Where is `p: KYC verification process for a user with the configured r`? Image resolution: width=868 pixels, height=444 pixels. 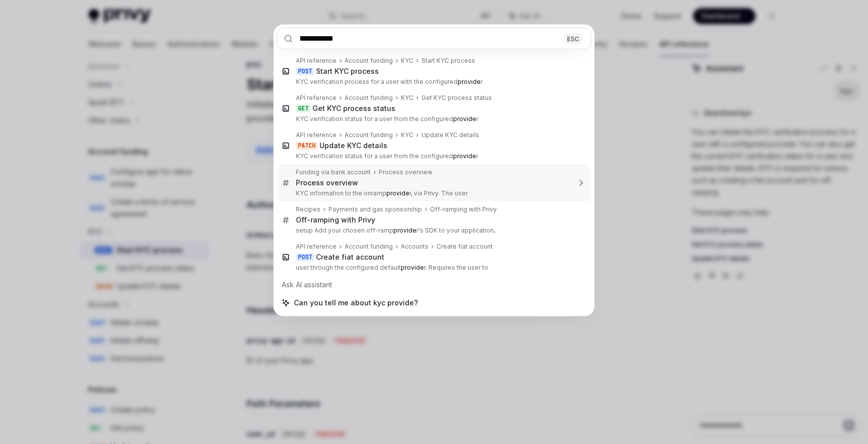 p: KYC verification process for a user with the configured r is located at coordinates (433, 82).